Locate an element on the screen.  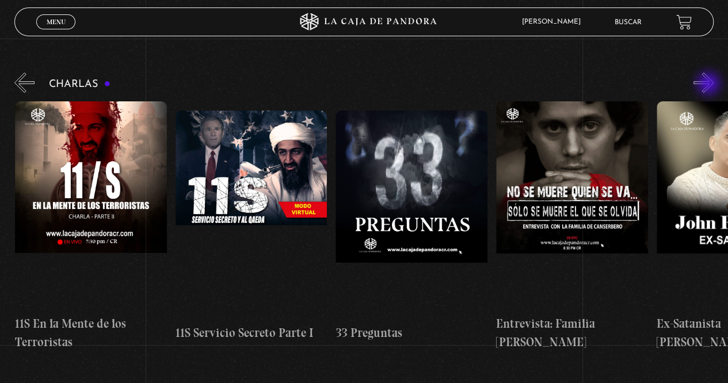
h4: 11S En la Mente de los Terroristas is located at coordinates (91, 332).